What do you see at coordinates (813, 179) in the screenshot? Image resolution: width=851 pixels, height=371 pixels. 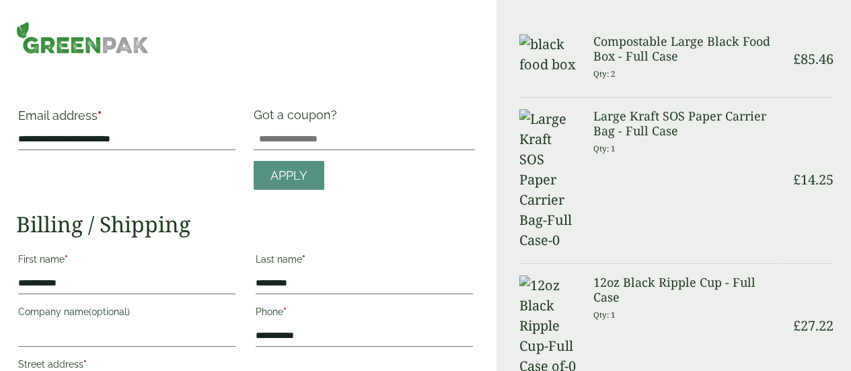 I see `bdi: 14.25` at bounding box center [813, 179].